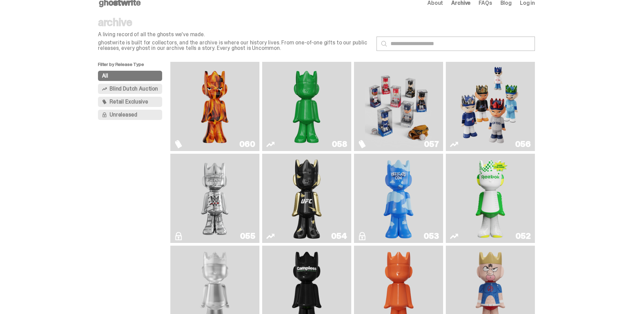 The image size is (638, 314). What do you see at coordinates (307, 198) in the screenshot?
I see `img: Ruby` at bounding box center [307, 198].